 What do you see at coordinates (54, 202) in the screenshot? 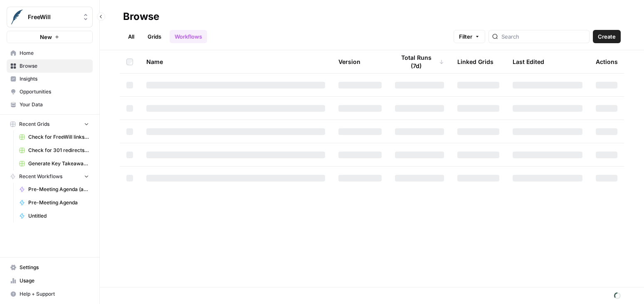
I see `a: Pre-Meeting Agenda` at bounding box center [54, 202].